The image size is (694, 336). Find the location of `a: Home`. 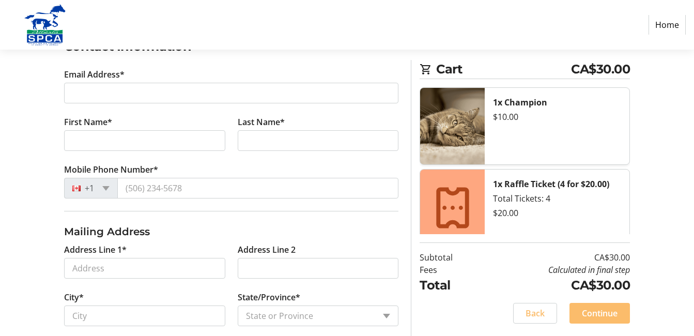

a: Home is located at coordinates (667, 25).